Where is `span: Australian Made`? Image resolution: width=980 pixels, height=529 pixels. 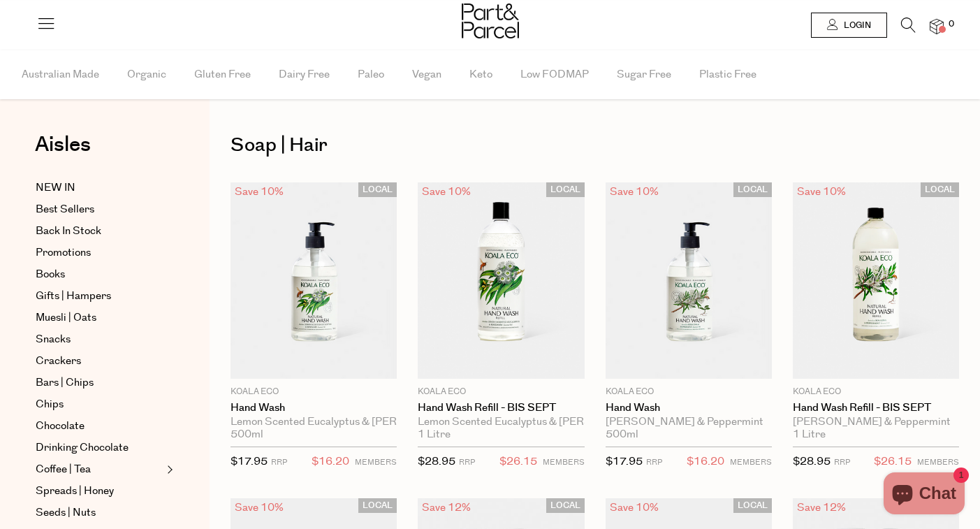
span: Australian Made is located at coordinates (60, 74).